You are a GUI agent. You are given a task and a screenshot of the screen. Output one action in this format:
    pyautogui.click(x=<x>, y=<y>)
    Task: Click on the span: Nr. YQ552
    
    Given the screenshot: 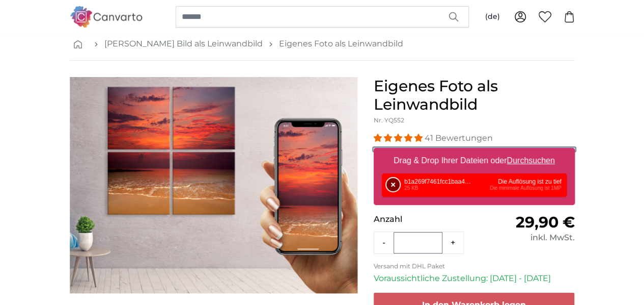 What is the action you would take?
    pyautogui.click(x=388, y=120)
    